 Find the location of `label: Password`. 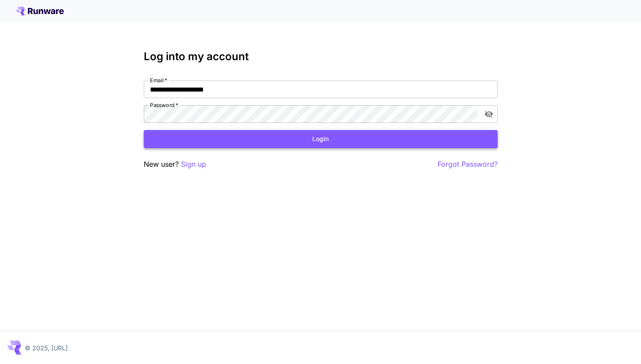

label: Password is located at coordinates (164, 105).